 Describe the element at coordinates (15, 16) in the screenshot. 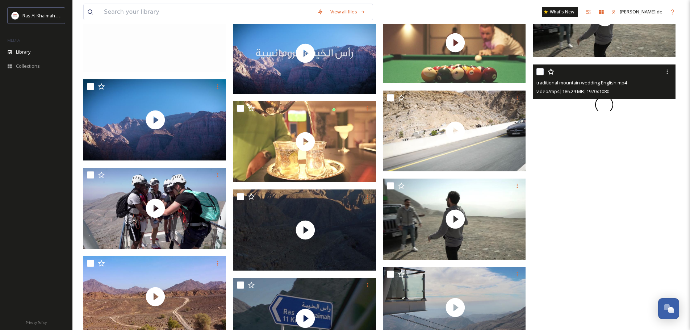

I see `img: Logo_RAKTDA_RGB-01.png` at that location.